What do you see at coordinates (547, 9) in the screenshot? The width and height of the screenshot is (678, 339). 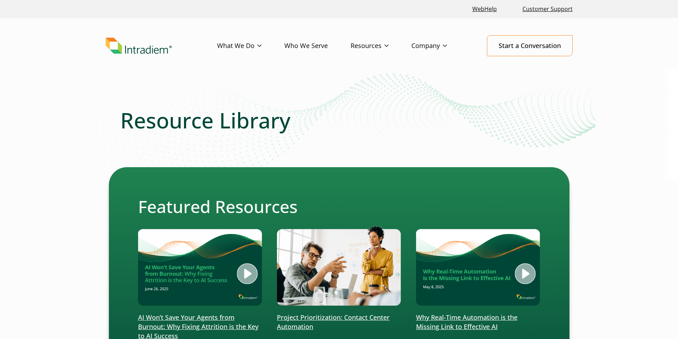 I see `a: Customer Support` at bounding box center [547, 9].